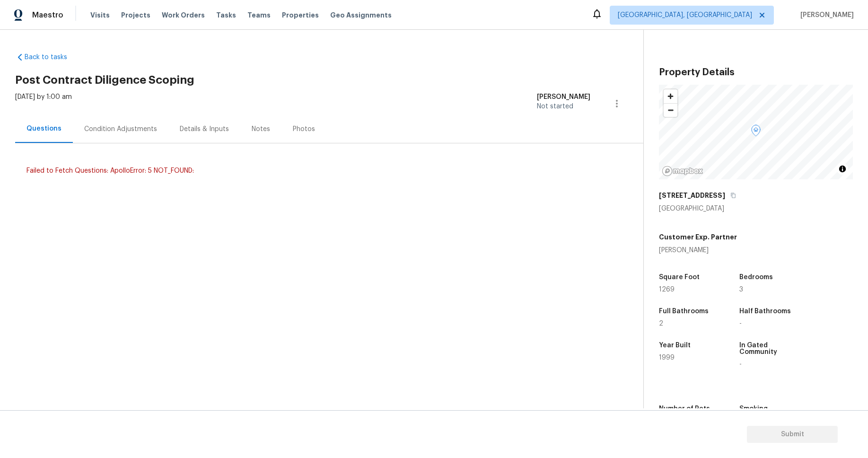 The height and width of the screenshot is (458, 868). I want to click on h3: Property Details, so click(756, 72).